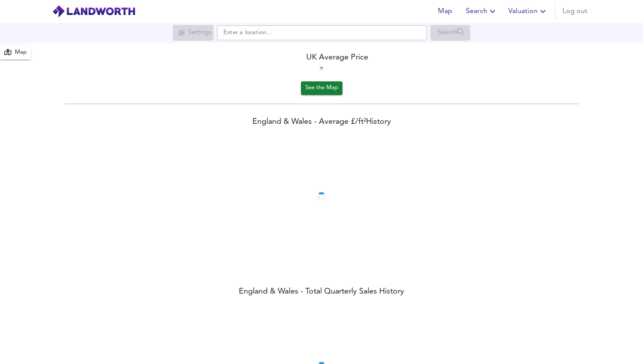 Image resolution: width=643 pixels, height=364 pixels. What do you see at coordinates (93, 12) in the screenshot?
I see `img: logo` at bounding box center [93, 12].